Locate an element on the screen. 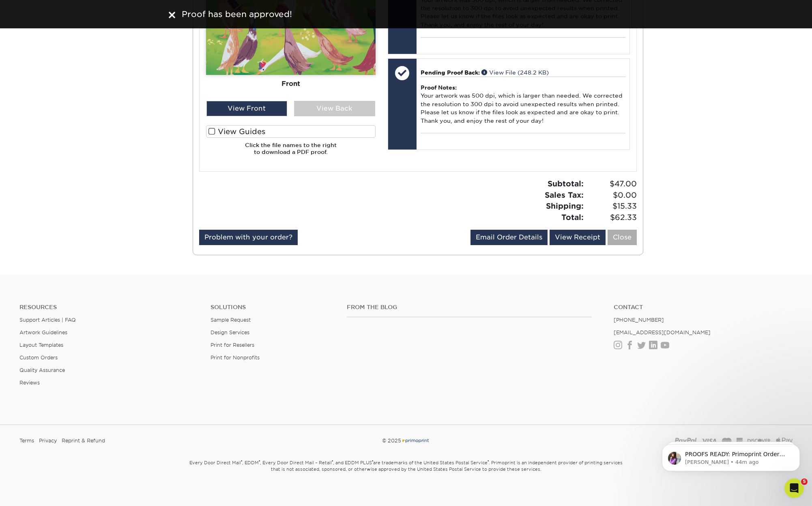 This screenshot has height=506, width=812. a: Print for Resellers is located at coordinates (233, 345).